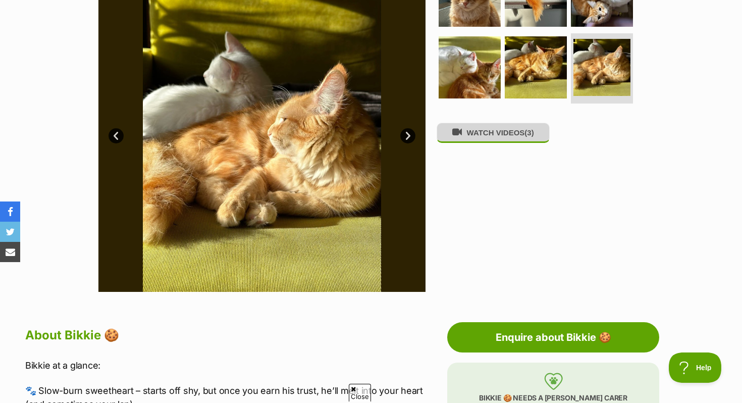 The height and width of the screenshot is (403, 742). What do you see at coordinates (493, 132) in the screenshot?
I see `button: WATCH VIDEOS(3)` at bounding box center [493, 132].